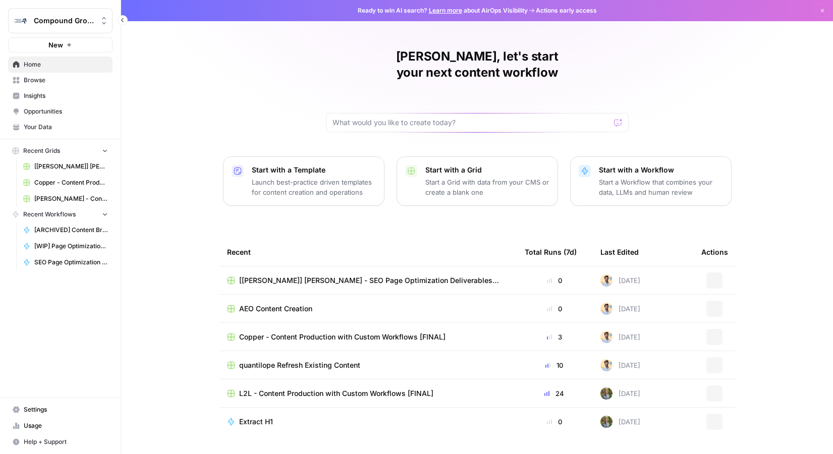 This screenshot has width=833, height=454. What do you see at coordinates (66, 127) in the screenshot?
I see `span: Your Data` at bounding box center [66, 127].